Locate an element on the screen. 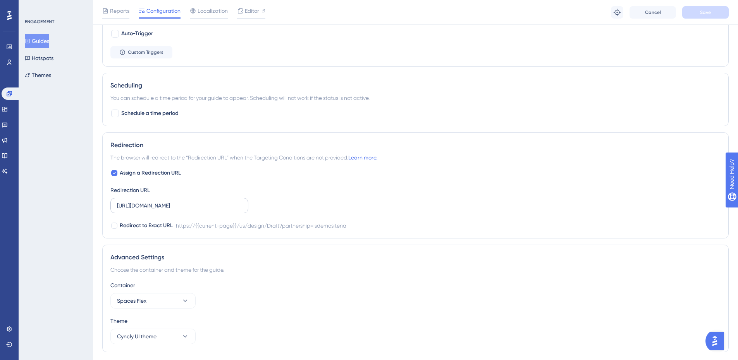 The image size is (738, 360). span: Cancel is located at coordinates (653, 12).